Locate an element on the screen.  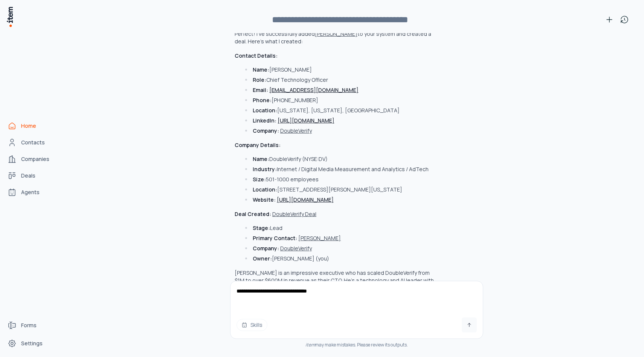
button: Skills is located at coordinates (252, 325).